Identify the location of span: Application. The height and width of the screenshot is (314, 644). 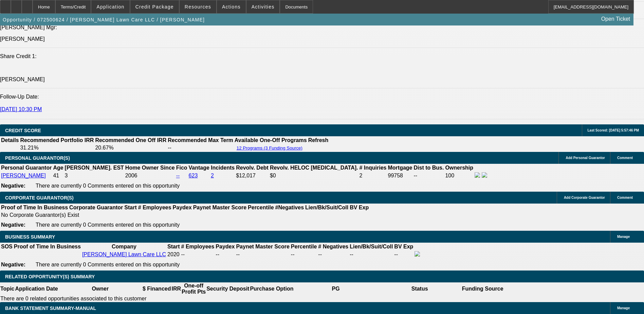
(110, 7).